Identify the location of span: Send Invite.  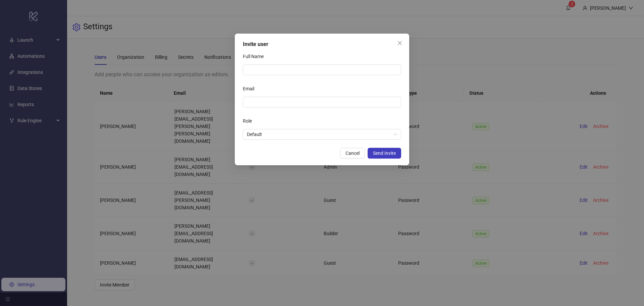
(385, 153).